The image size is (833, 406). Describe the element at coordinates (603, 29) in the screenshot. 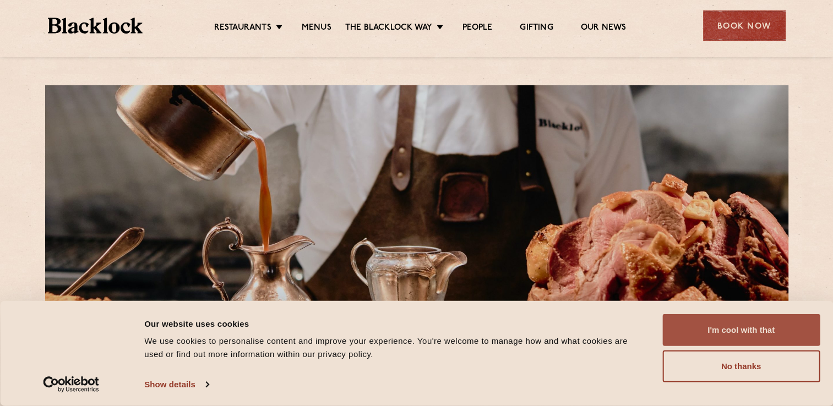

I see `a: Our News` at that location.